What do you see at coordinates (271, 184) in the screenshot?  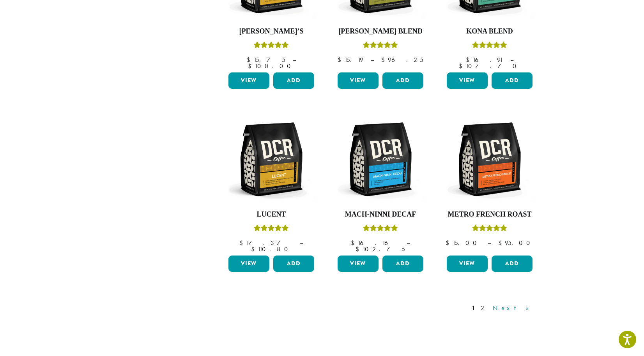 I see `a: LucentRated 5.00 out of 5` at bounding box center [271, 184].